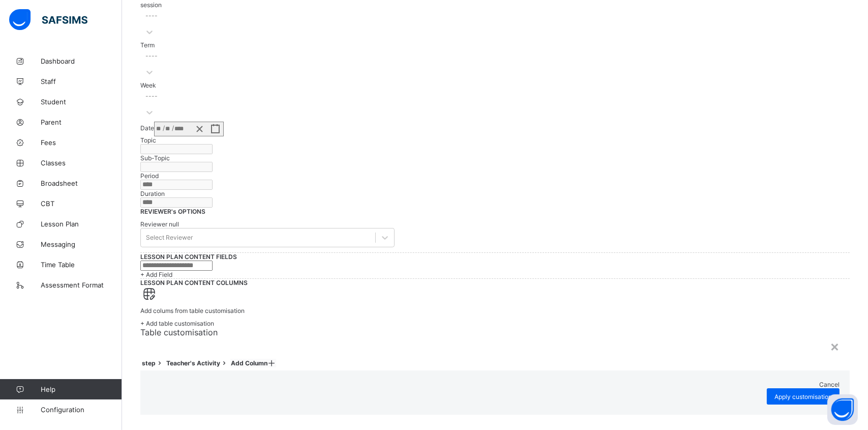 The height and width of the screenshot is (430, 868). Describe the element at coordinates (249, 362) in the screenshot. I see `span: Add Column` at that location.